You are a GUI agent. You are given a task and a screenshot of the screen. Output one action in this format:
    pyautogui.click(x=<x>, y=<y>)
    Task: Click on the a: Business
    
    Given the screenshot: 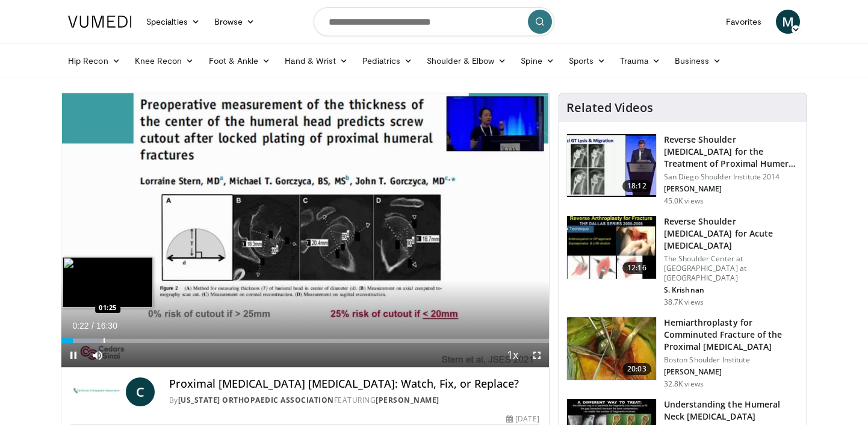 What is the action you would take?
    pyautogui.click(x=699, y=61)
    